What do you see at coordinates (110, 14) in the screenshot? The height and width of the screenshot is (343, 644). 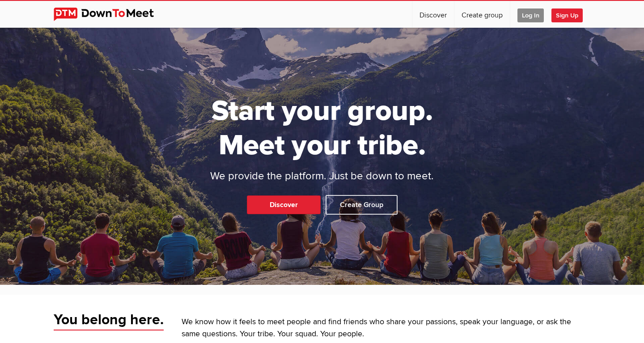 I see `img: DownToMeet` at bounding box center [110, 14].